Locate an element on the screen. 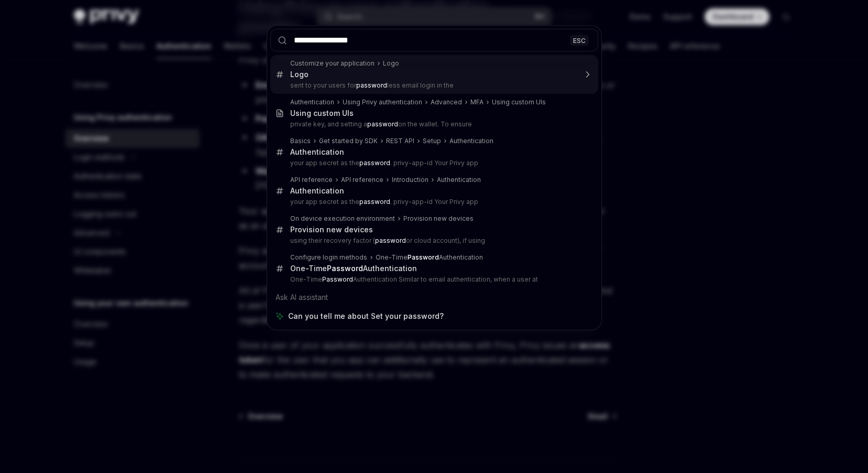 The height and width of the screenshot is (473, 868). div: Ask AI assistant is located at coordinates (435, 298).